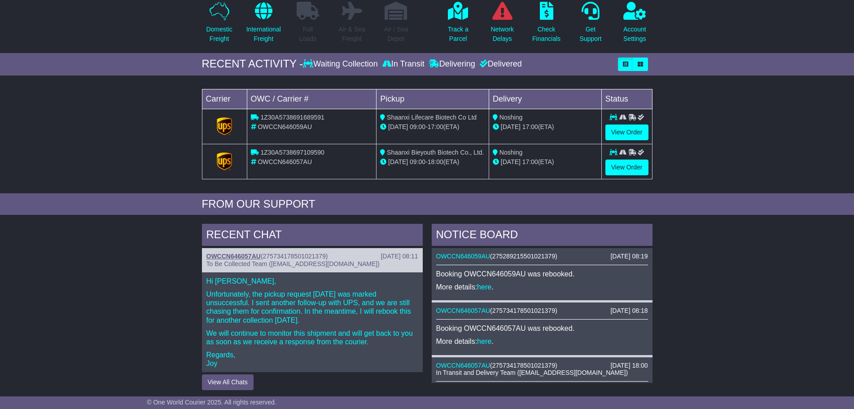 The height and width of the screenshot is (409, 854). I want to click on span: © One World Courier 2025. All rights reserved., so click(211, 402).